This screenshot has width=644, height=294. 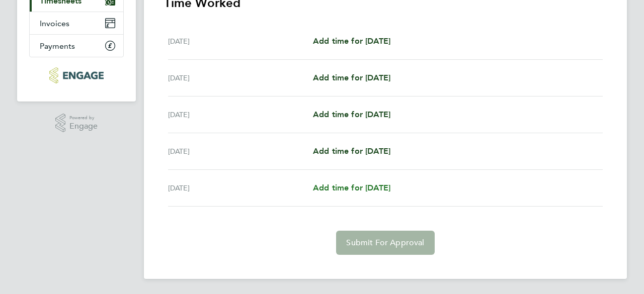 What do you see at coordinates (76, 46) in the screenshot?
I see `a: Payments` at bounding box center [76, 46].